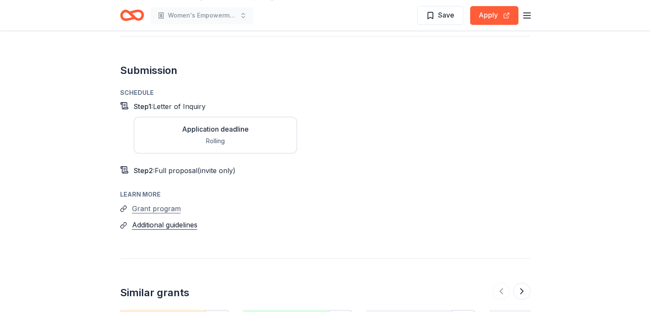 Image resolution: width=650 pixels, height=312 pixels. I want to click on span: Save, so click(446, 15).